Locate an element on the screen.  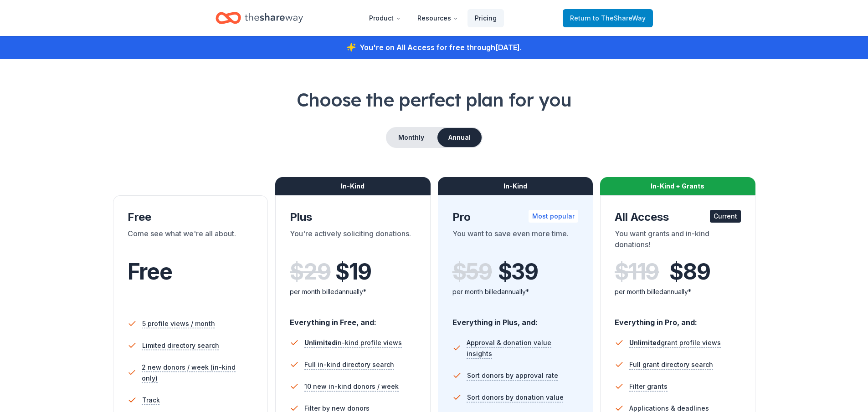
div: All Access is located at coordinates (678, 217).